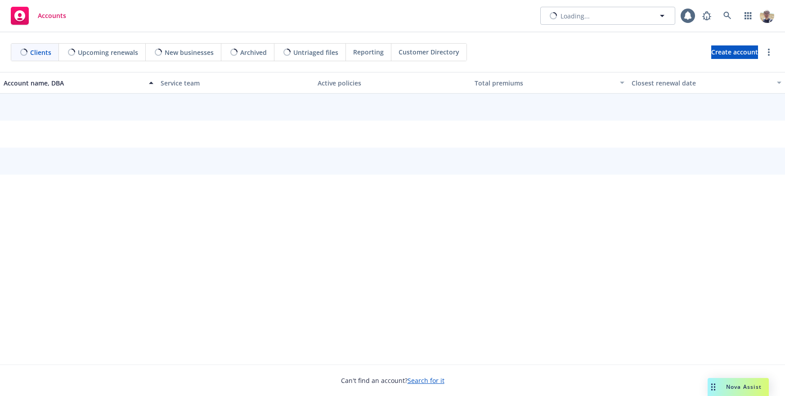 The height and width of the screenshot is (396, 785). What do you see at coordinates (744, 386) in the screenshot?
I see `span: Nova Assist` at bounding box center [744, 386].